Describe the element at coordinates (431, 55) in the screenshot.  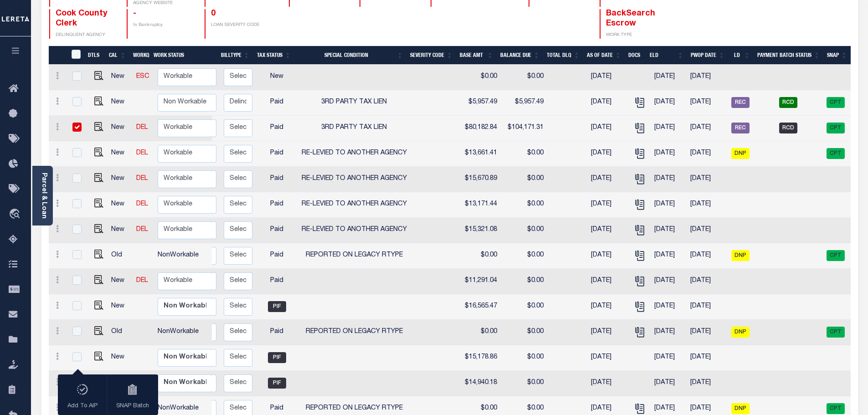
I see `th: Severity Code: activate to sort column ascending` at that location.